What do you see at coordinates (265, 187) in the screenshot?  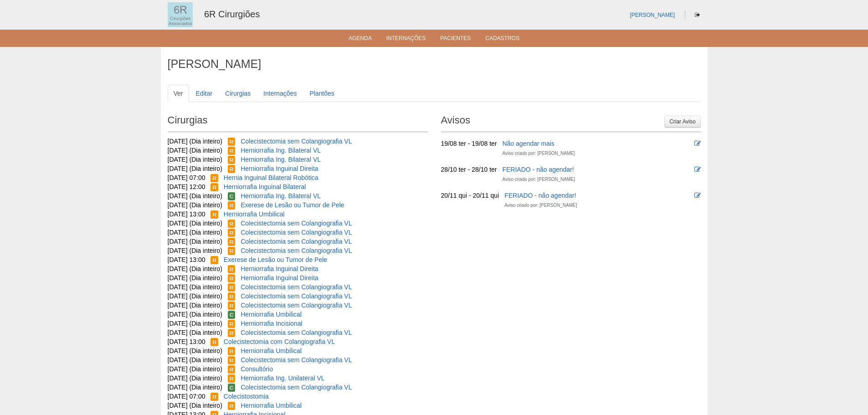 I see `a: Herniorrafia Inguinal Bilateral` at bounding box center [265, 187].